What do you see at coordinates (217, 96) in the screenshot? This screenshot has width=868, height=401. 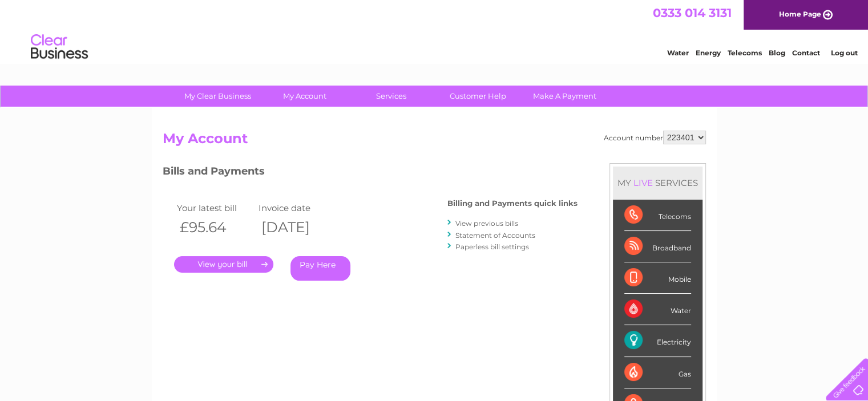 I see `a: My Clear Business` at bounding box center [217, 96].